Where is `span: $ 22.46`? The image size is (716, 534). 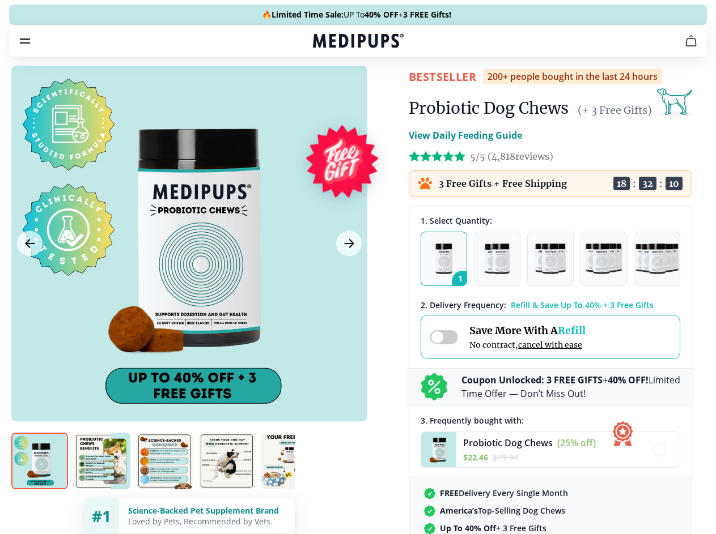 span: $ 22.46 is located at coordinates (475, 457).